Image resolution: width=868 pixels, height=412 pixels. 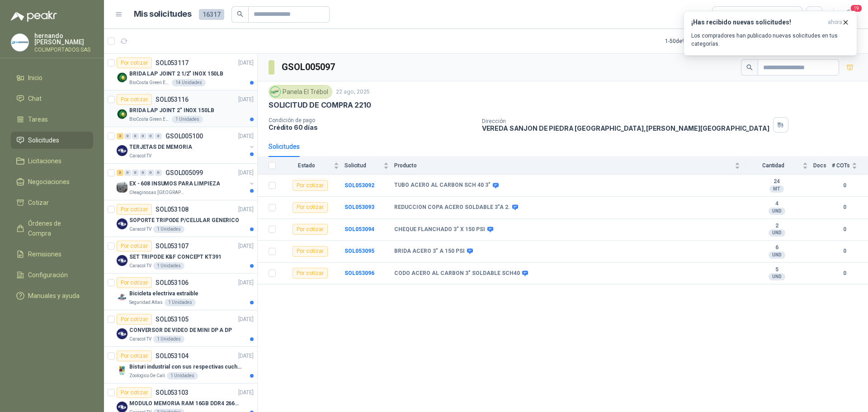 What do you see at coordinates (841, 166) in the screenshot?
I see `span: # COTs` at bounding box center [841, 166].